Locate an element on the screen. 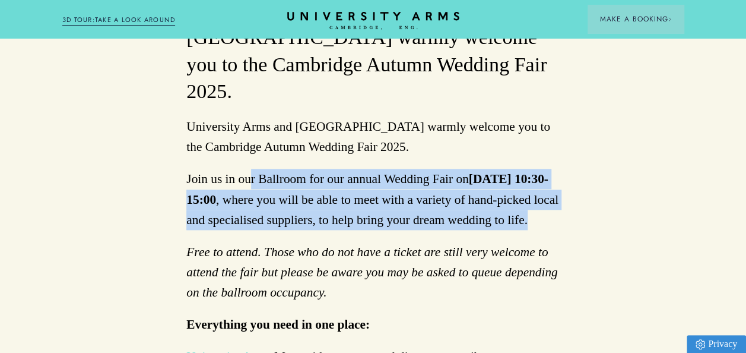 The width and height of the screenshot is (746, 353). a: Privacy is located at coordinates (717, 344).